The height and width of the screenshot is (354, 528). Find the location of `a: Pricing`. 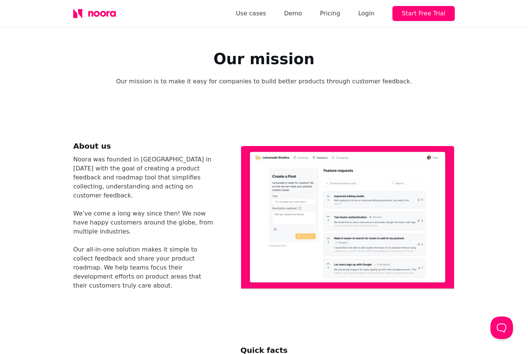

a: Pricing is located at coordinates (330, 14).